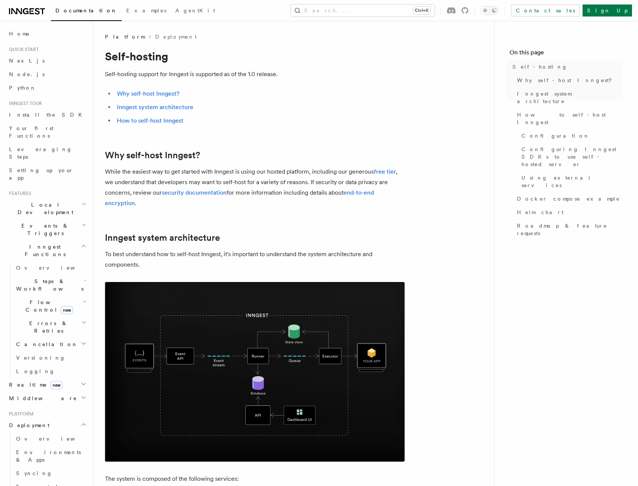 The width and height of the screenshot is (638, 486). What do you see at coordinates (47, 229) in the screenshot?
I see `button: Events & Triggers` at bounding box center [47, 229].